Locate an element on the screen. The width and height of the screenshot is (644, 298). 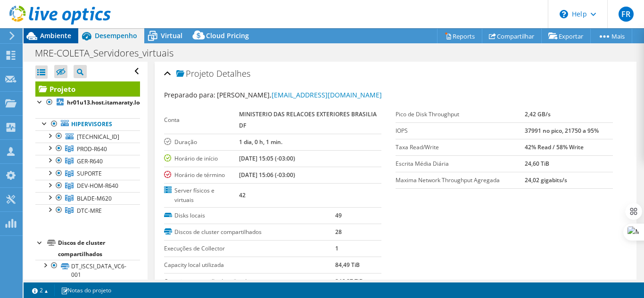
span: SUPORTE is located at coordinates (89, 173).